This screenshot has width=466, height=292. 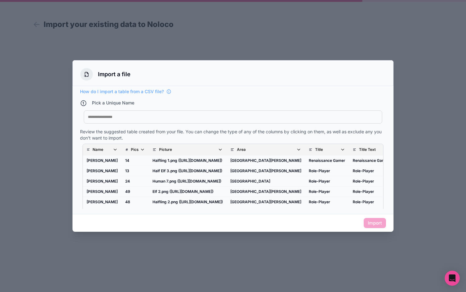 I want to click on p: Area, so click(x=241, y=150).